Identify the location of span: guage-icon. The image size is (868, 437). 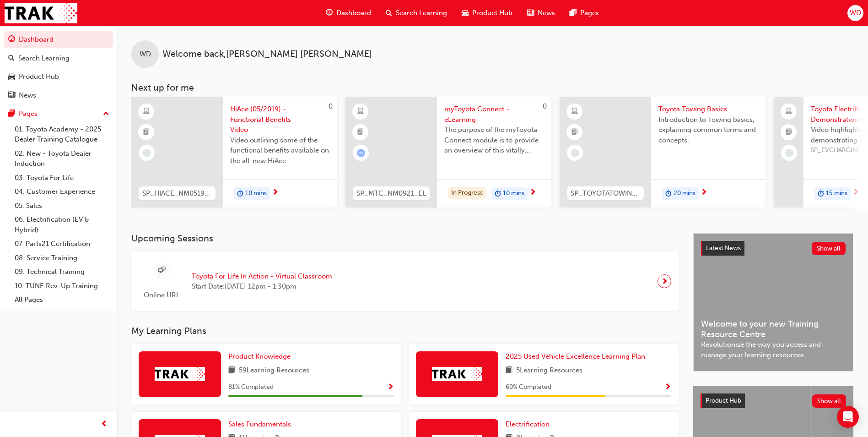
(329, 13).